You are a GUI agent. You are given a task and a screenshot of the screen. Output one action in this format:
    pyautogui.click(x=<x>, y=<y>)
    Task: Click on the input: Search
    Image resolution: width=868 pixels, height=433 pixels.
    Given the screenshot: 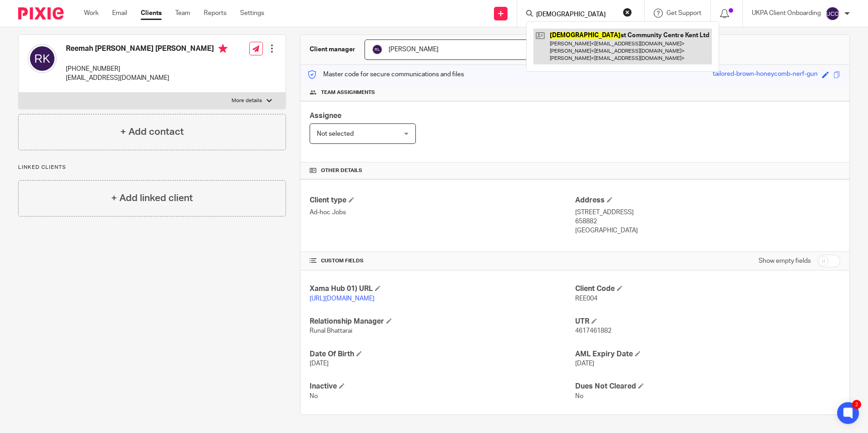 What is the action you would take?
    pyautogui.click(x=576, y=15)
    